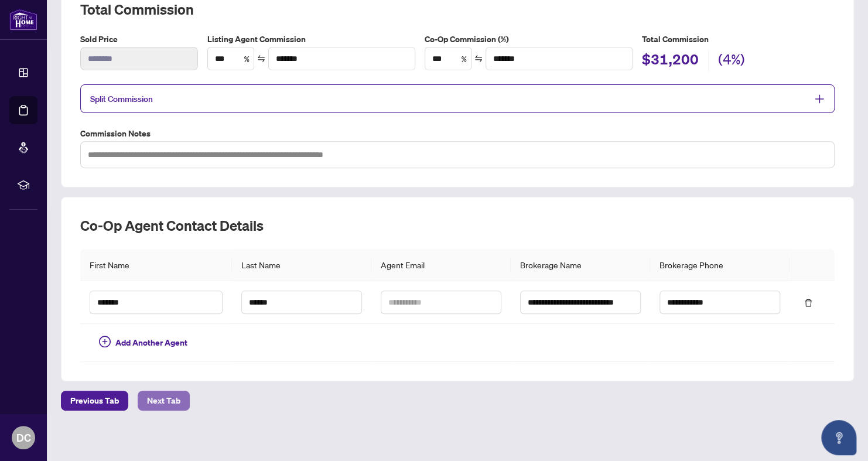 This screenshot has height=461, width=868. I want to click on th: Brokerage Name, so click(580, 265).